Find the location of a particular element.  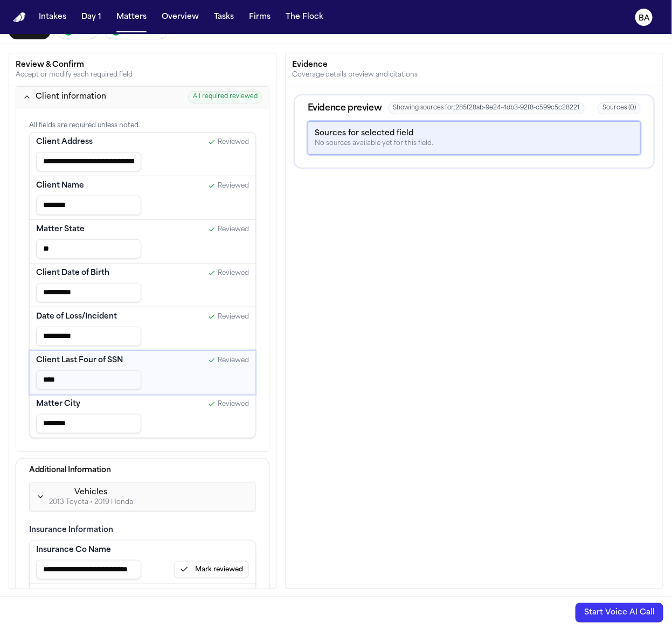

div: Additional Information is located at coordinates (142, 471).